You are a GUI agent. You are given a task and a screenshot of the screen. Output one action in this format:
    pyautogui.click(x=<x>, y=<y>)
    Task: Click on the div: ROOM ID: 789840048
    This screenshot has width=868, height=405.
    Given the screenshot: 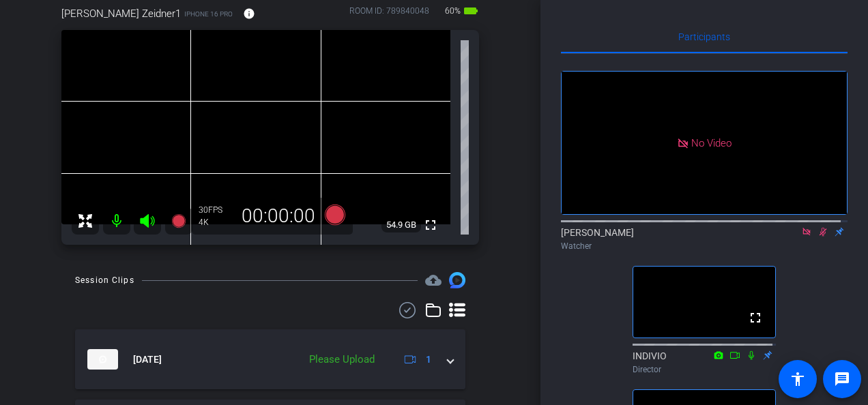 What is the action you would take?
    pyautogui.click(x=389, y=14)
    